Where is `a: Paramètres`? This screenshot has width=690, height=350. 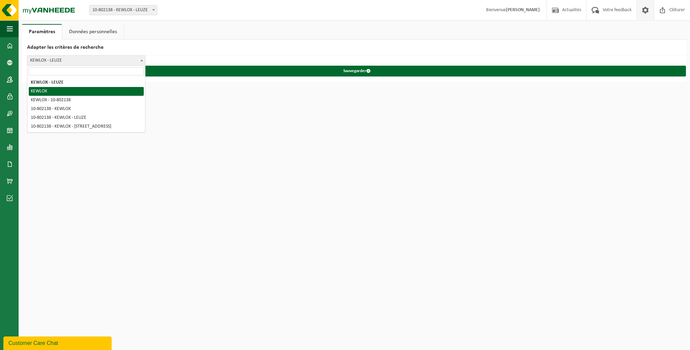 a: Paramètres is located at coordinates (42, 32).